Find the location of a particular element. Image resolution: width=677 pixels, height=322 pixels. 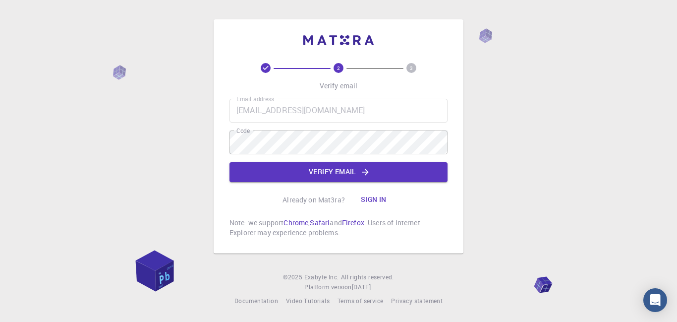

text: 2 is located at coordinates (338, 68).